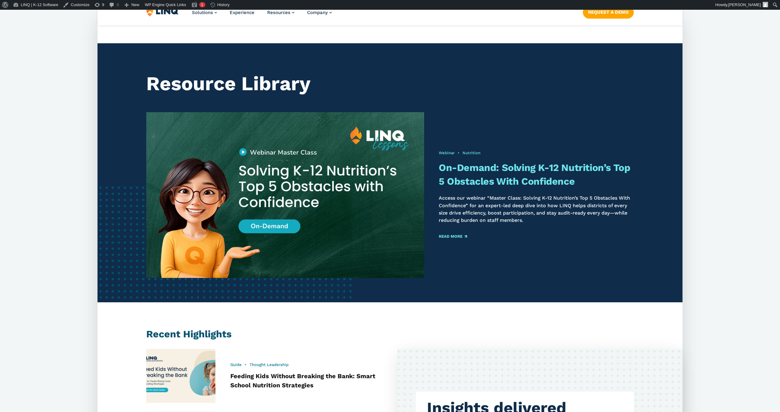  Describe the element at coordinates (281, 12) in the screenshot. I see `a: Resources` at that location.